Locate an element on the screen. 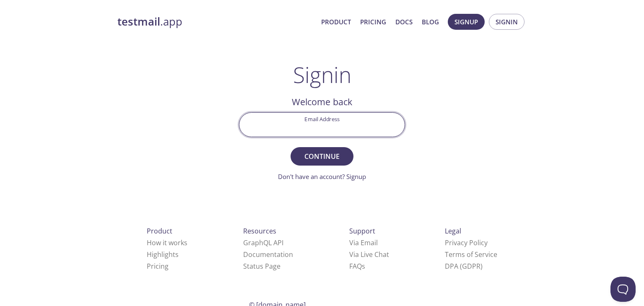 The image size is (644, 306). a: Docs is located at coordinates (404, 22).